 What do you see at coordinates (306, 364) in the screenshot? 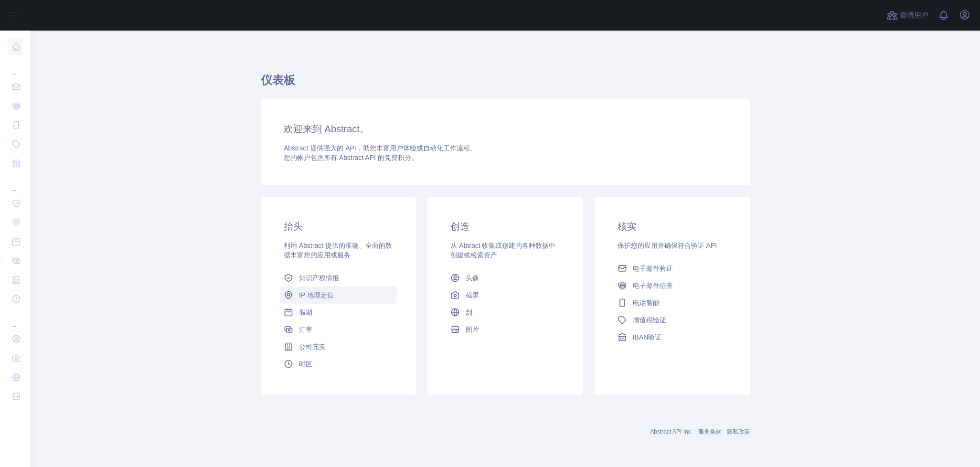
I see `font: 时区` at bounding box center [306, 364].